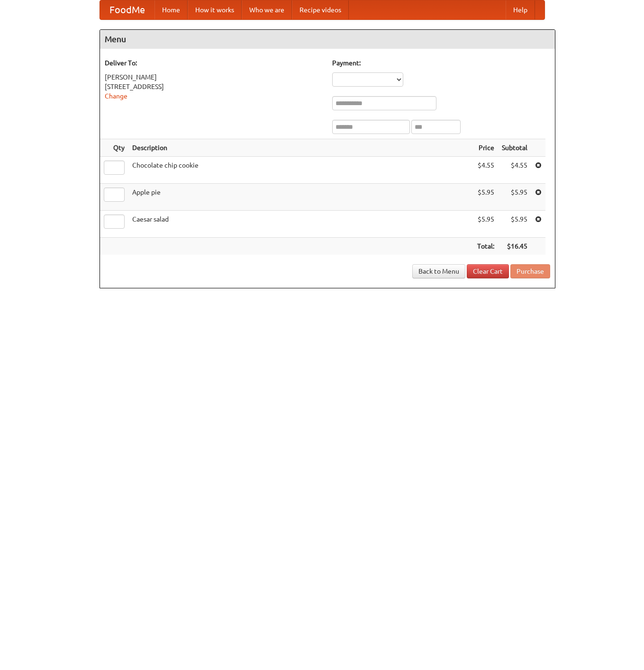 The width and height of the screenshot is (644, 670). I want to click on a: FoodMe, so click(127, 10).